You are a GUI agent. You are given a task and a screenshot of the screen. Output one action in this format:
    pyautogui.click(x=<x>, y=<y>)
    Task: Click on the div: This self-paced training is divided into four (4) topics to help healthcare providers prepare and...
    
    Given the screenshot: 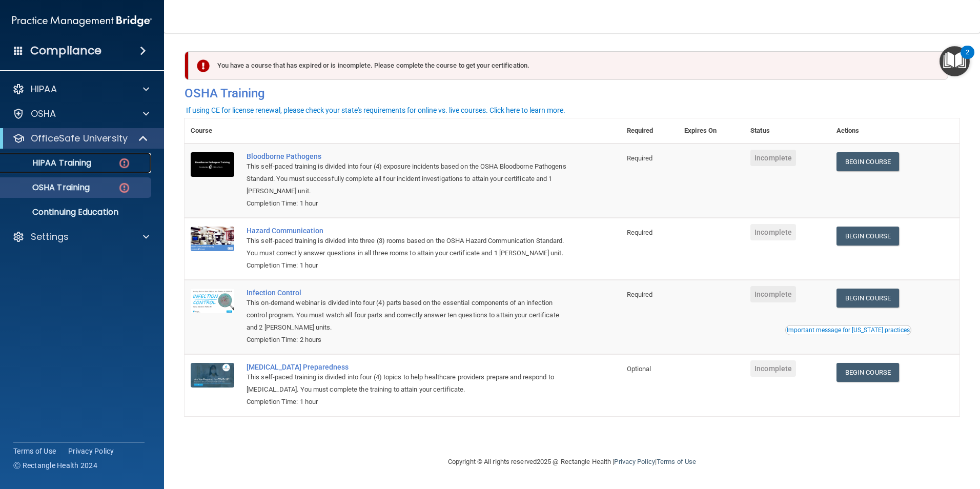 What is the action you would take?
    pyautogui.click(x=408, y=384)
    